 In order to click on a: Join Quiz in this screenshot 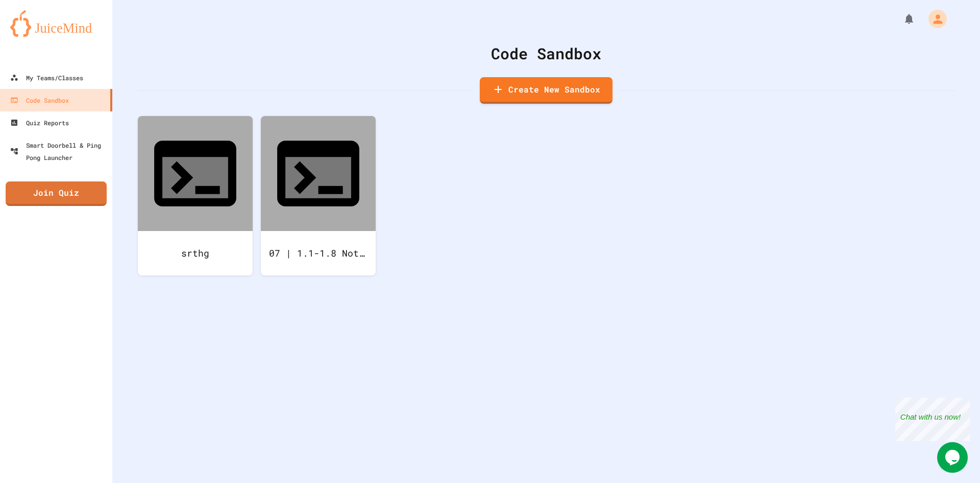, I will do `click(56, 193)`.